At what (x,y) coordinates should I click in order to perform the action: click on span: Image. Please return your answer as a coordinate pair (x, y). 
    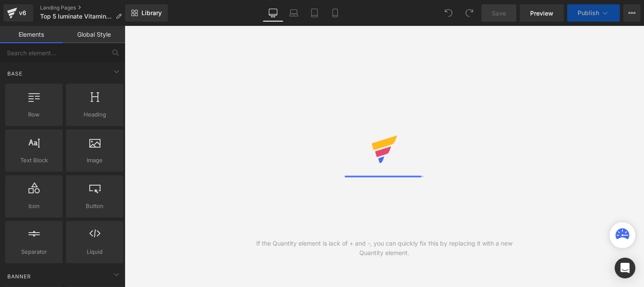
    Looking at the image, I should click on (94, 160).